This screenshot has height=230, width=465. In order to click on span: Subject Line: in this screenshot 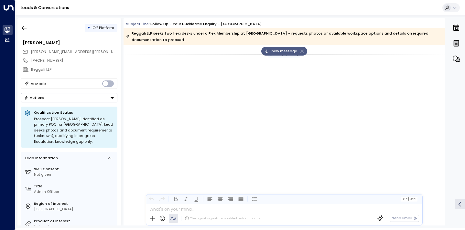, I will do `click(138, 24)`.